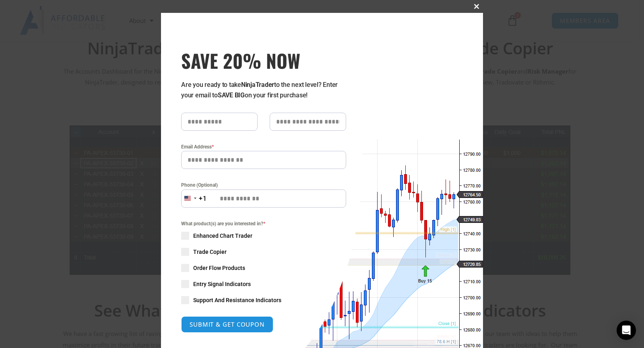 This screenshot has width=644, height=348. I want to click on button: SUBMIT & GET COUPON, so click(227, 324).